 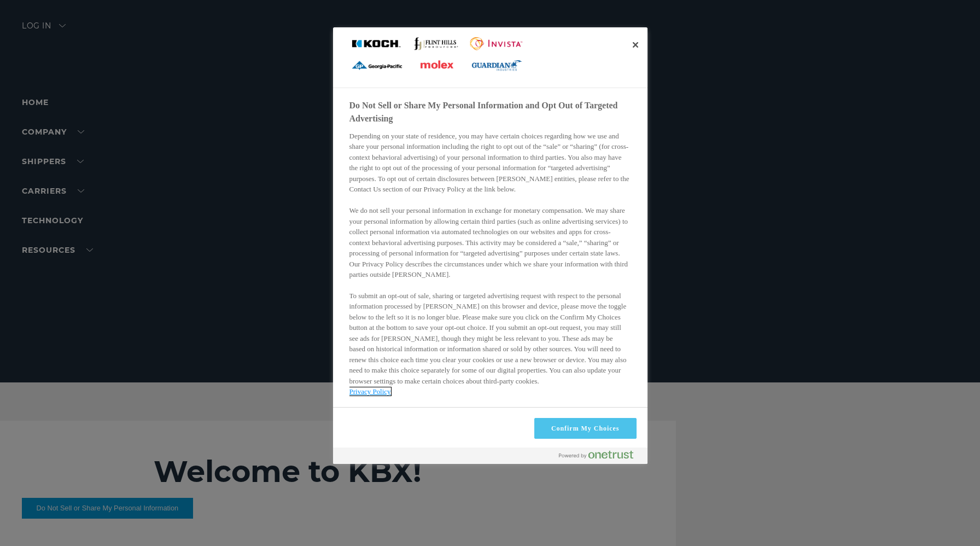 What do you see at coordinates (370, 391) in the screenshot?
I see `a: Privacy Policy , opens in a new tab` at bounding box center [370, 391].